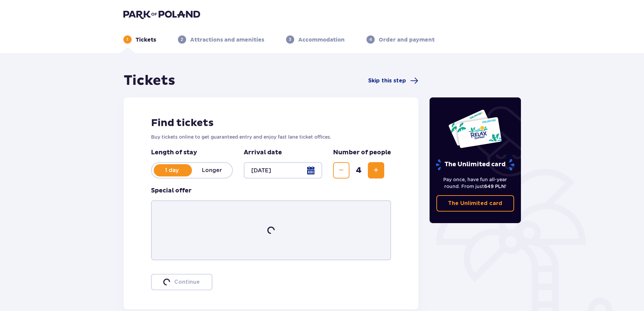  Describe the element at coordinates (401, 40) in the screenshot. I see `div: 4Order and payment` at that location.